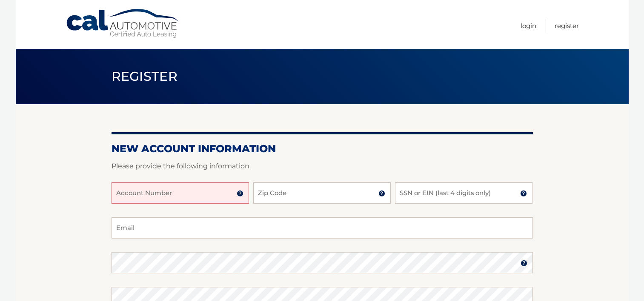 Image resolution: width=644 pixels, height=301 pixels. I want to click on a: Register, so click(567, 26).